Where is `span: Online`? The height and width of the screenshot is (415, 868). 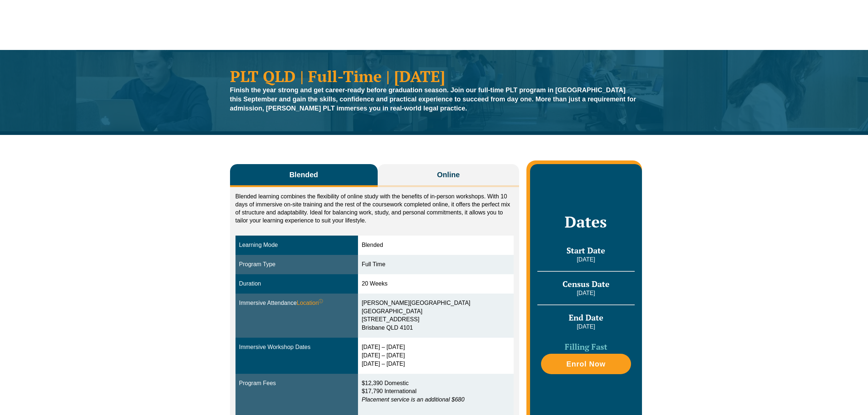 span: Online is located at coordinates (448, 174).